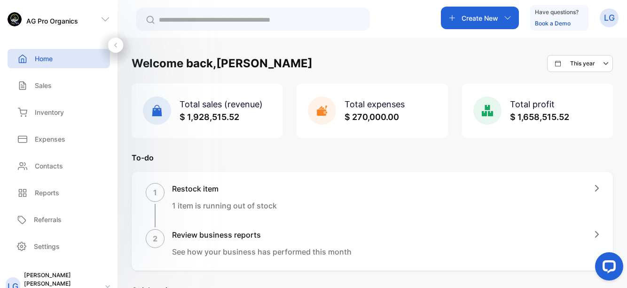 The width and height of the screenshot is (627, 288). I want to click on h1: Review business reports, so click(262, 234).